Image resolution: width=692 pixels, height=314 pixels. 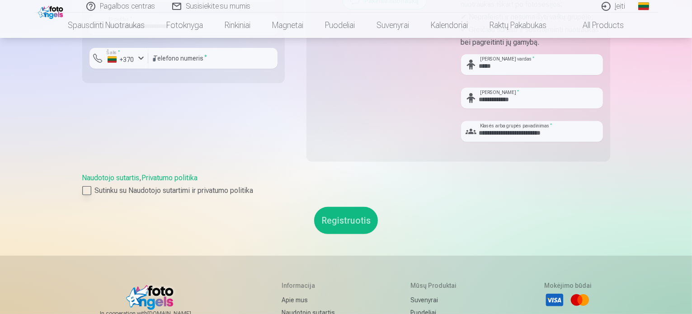 What do you see at coordinates (185, 25) in the screenshot?
I see `a: Fotoknyga` at bounding box center [185, 25].